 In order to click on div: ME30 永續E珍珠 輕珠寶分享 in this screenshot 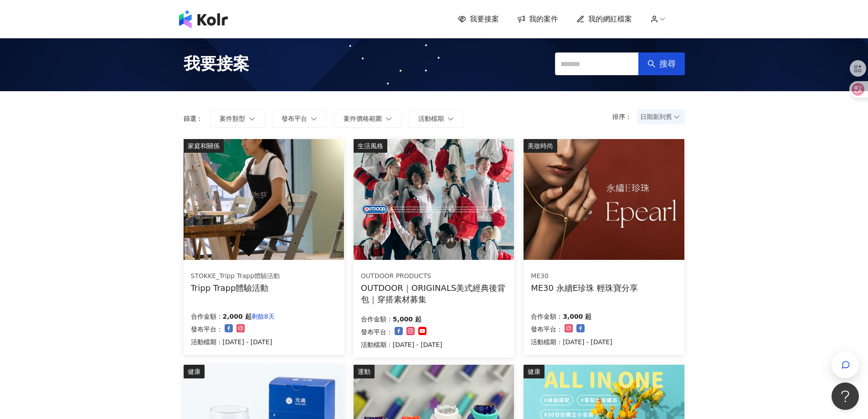, I will do `click(584, 287)`.